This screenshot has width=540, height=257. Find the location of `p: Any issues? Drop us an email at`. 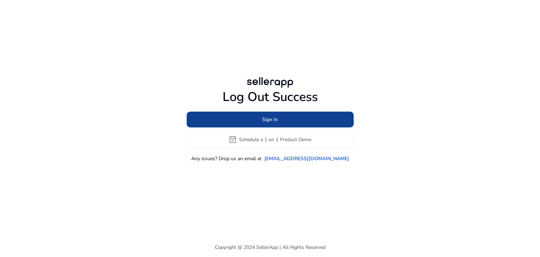

p: Any issues? Drop us an email at is located at coordinates (226, 158).